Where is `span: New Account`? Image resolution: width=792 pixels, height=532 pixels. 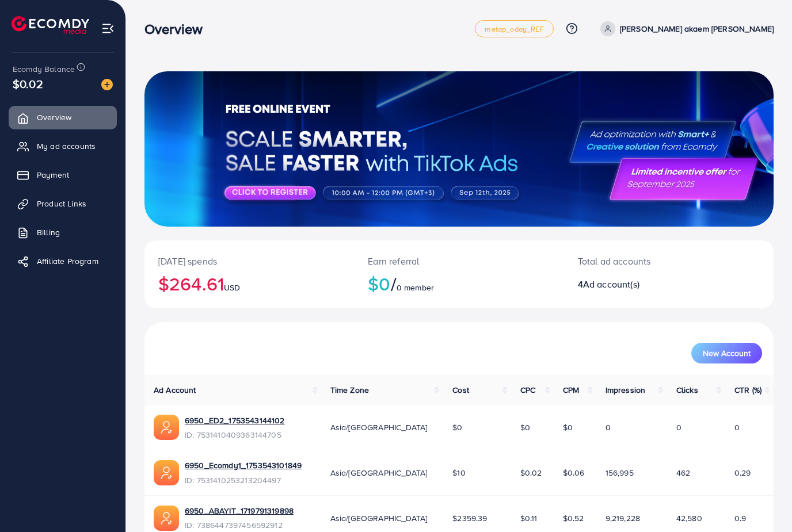
span: New Account is located at coordinates (727, 353).